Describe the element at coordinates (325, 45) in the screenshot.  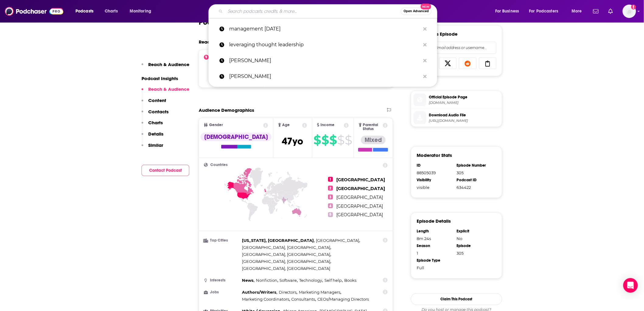
I see `p: leveraging thought leadership` at that location.